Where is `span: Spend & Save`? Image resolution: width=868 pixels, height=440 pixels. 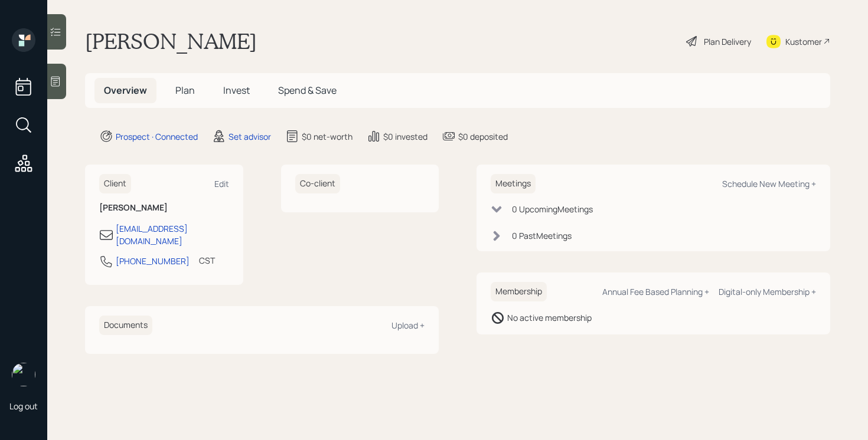 span: Spend & Save is located at coordinates (307, 90).